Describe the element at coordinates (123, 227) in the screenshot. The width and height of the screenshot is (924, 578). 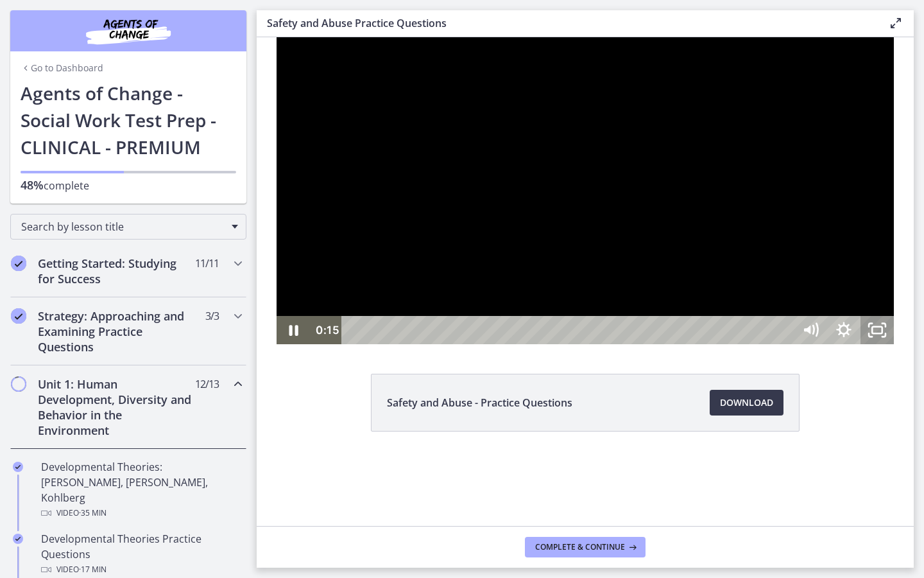
I see `span: Search by lesson title` at that location.